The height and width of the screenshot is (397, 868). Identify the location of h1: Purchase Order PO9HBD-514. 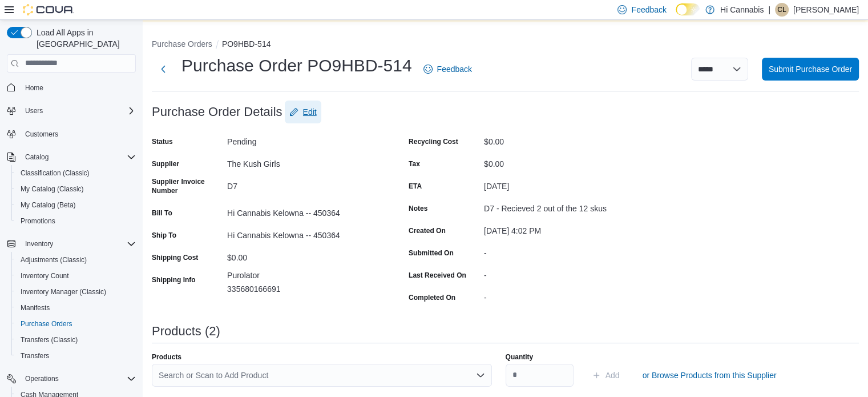
(297, 66).